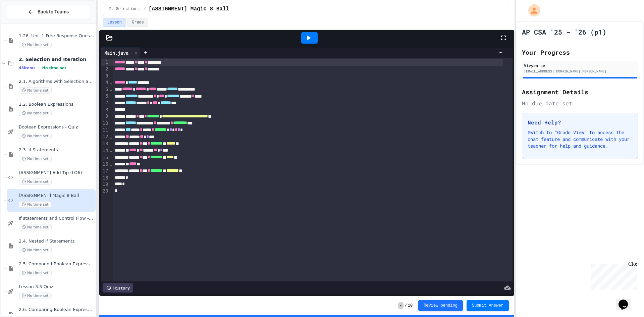 This screenshot has height=317, width=644. Describe the element at coordinates (105, 137) in the screenshot. I see `div: 12` at that location.